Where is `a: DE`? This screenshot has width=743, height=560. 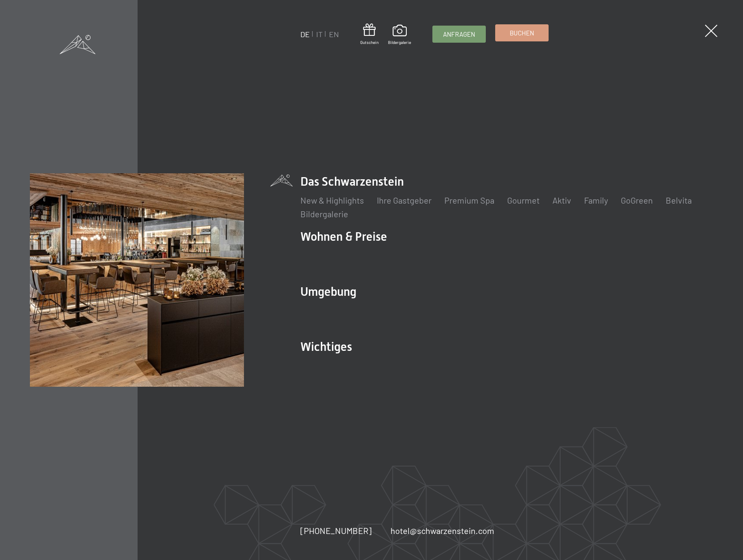
a: DE is located at coordinates (305, 34).